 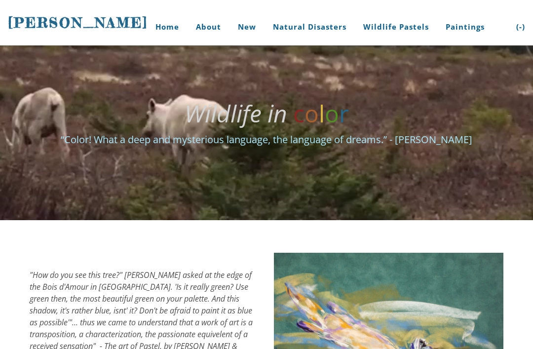 What do you see at coordinates (344, 113) in the screenshot?
I see `font: r` at bounding box center [344, 113].